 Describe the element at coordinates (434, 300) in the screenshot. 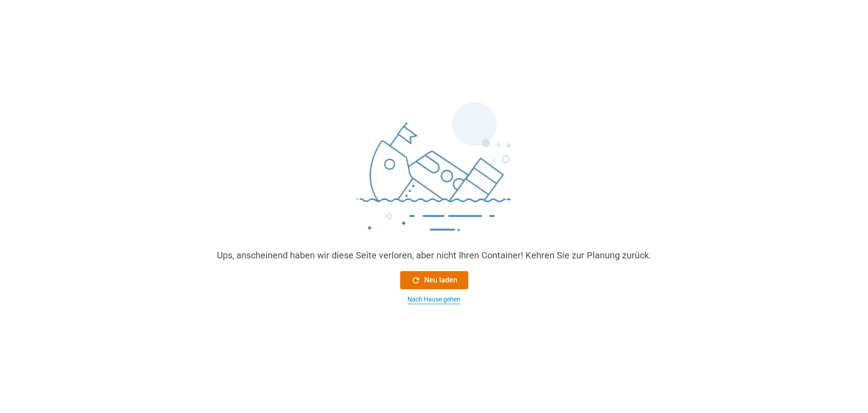

I see `font: Nach Hause gehen` at that location.